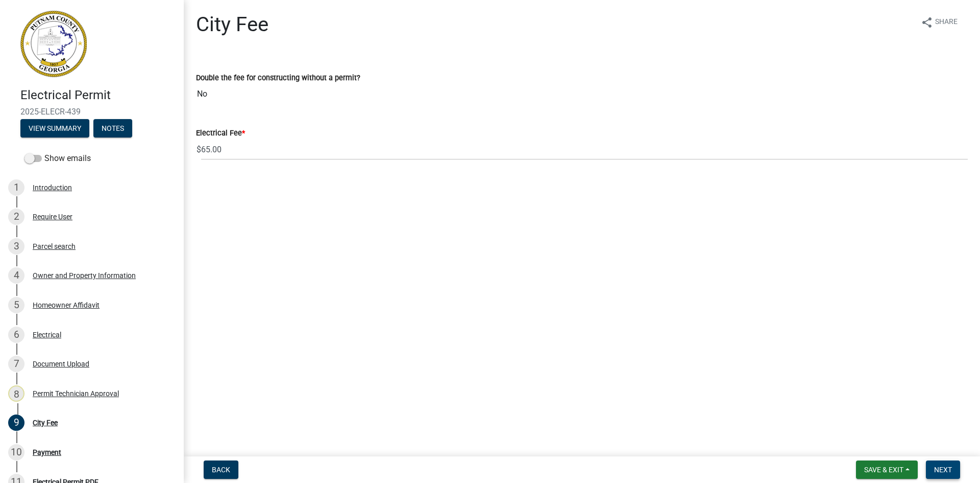 Image resolution: width=980 pixels, height=483 pixels. I want to click on div: 5, so click(16, 305).